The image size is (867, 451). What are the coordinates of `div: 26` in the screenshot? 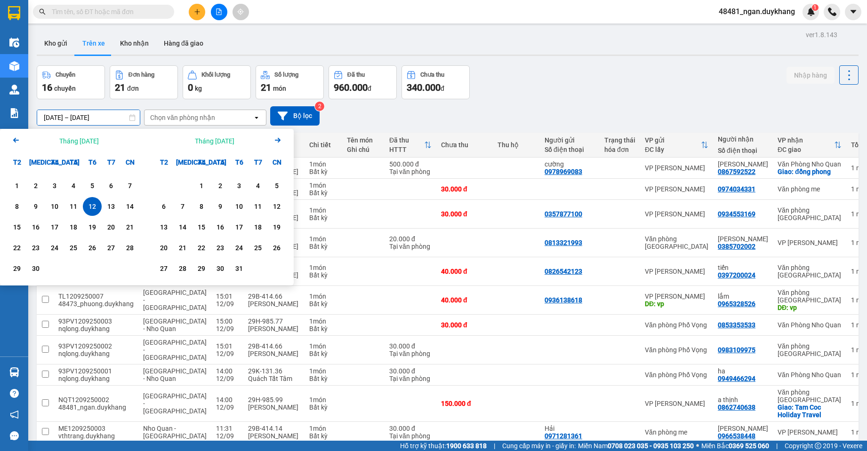 It's located at (277, 248).